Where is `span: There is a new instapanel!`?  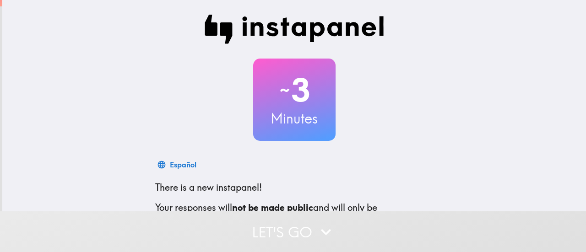
span: There is a new instapanel! is located at coordinates (208, 187).